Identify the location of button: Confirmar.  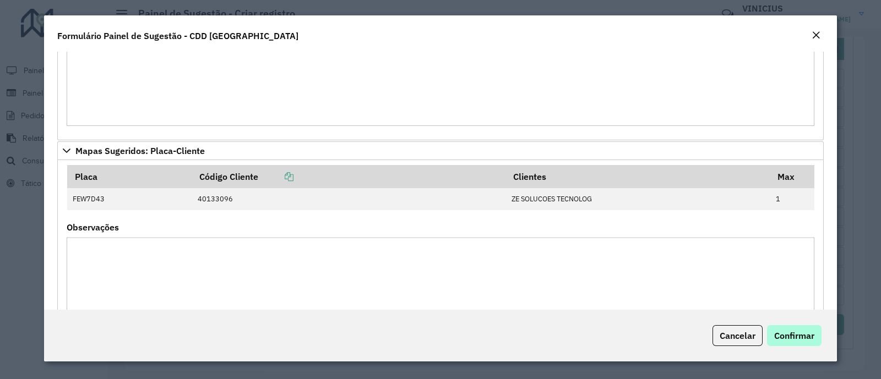
(794, 336).